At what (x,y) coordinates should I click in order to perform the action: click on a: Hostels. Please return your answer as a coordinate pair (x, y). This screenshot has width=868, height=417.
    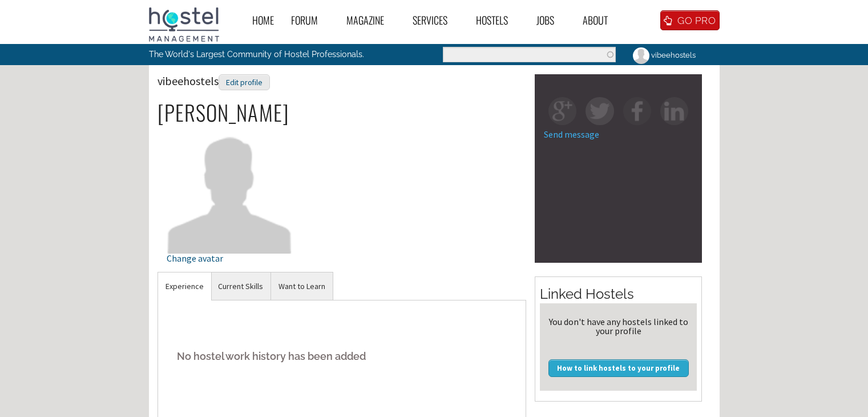
    Looking at the image, I should click on (498, 20).